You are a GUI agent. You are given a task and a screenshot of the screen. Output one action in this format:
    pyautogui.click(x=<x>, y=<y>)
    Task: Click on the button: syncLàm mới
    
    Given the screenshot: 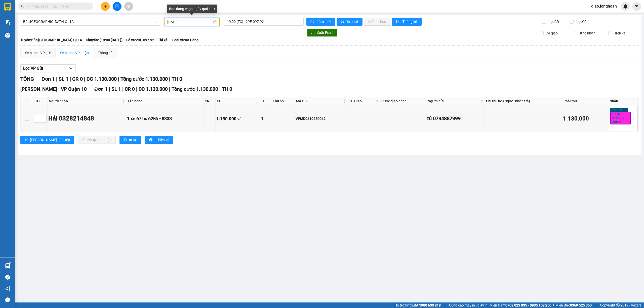 What is the action you would take?
    pyautogui.click(x=321, y=21)
    